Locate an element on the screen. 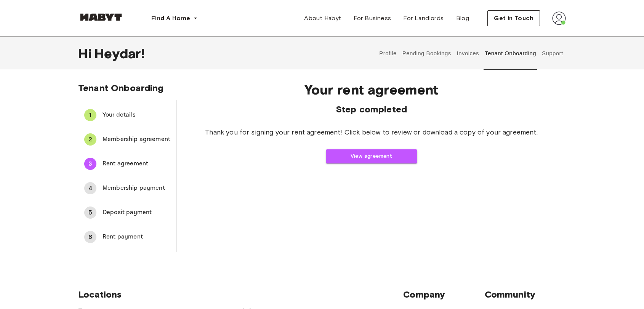  button: Invoices is located at coordinates (468, 53).